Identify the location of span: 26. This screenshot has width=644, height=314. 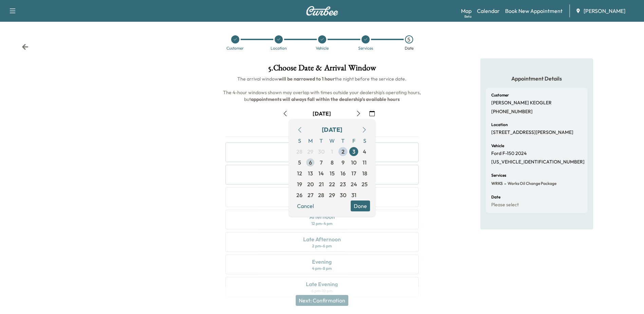
(300, 195).